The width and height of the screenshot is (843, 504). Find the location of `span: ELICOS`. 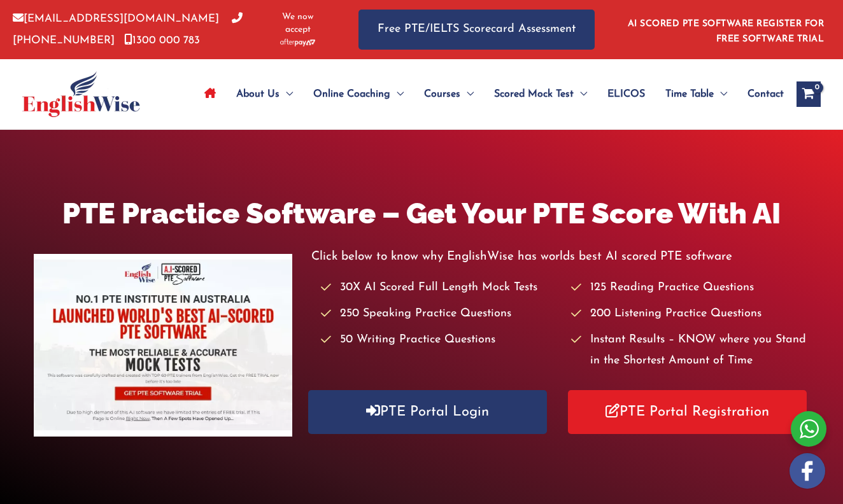

span: ELICOS is located at coordinates (625, 94).